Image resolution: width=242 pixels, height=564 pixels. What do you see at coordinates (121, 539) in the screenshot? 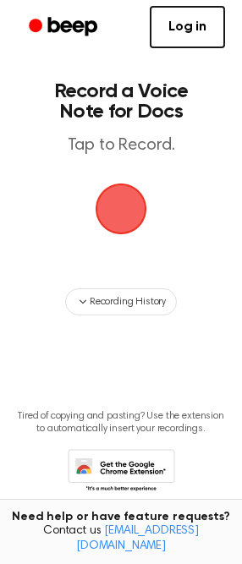
I see `span: Contact us` at bounding box center [121, 539].